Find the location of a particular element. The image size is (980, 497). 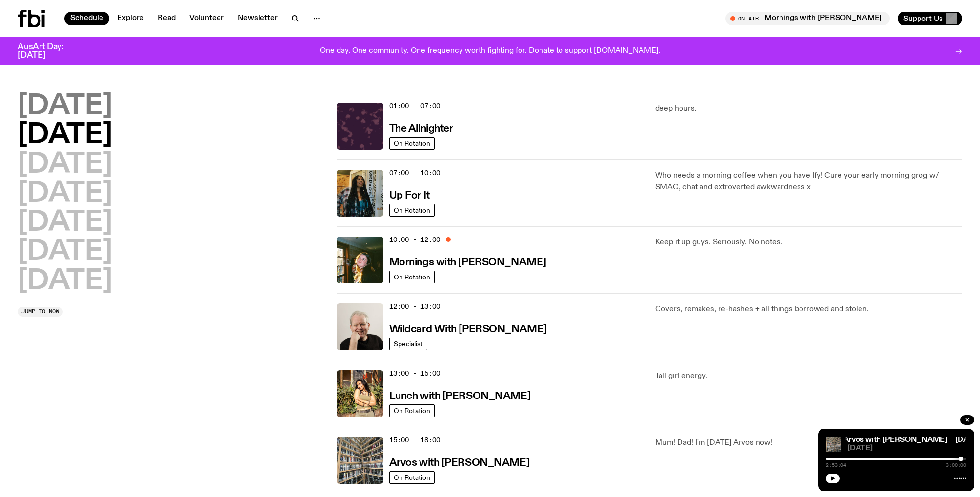

a: Read is located at coordinates (167, 19).